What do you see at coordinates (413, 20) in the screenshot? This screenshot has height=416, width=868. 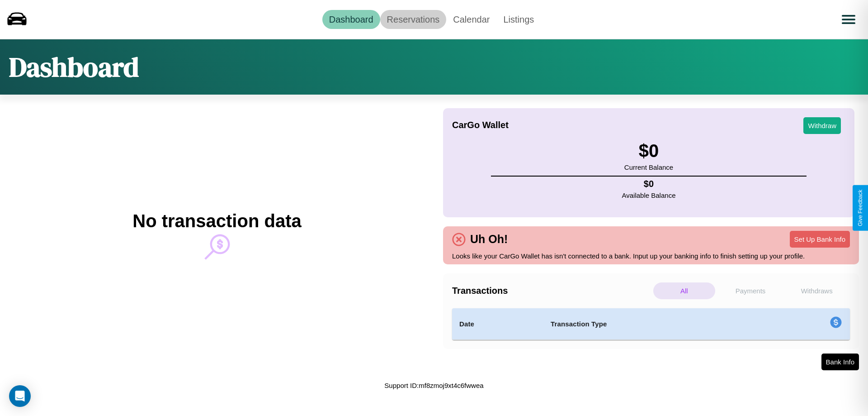 I see `a: Reservations` at bounding box center [413, 20].